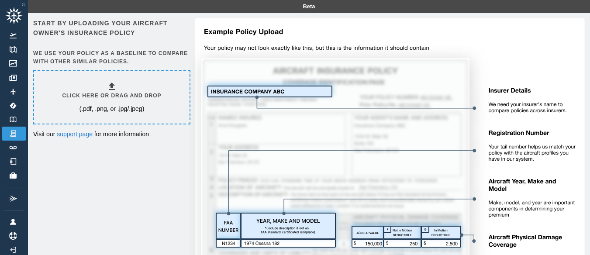 This screenshot has height=255, width=590. Describe the element at coordinates (75, 134) in the screenshot. I see `a: support page` at that location.